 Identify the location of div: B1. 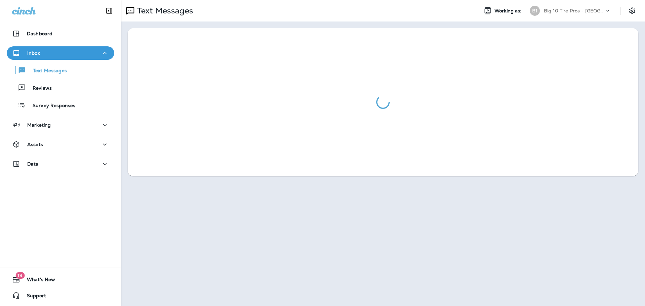
(535, 11).